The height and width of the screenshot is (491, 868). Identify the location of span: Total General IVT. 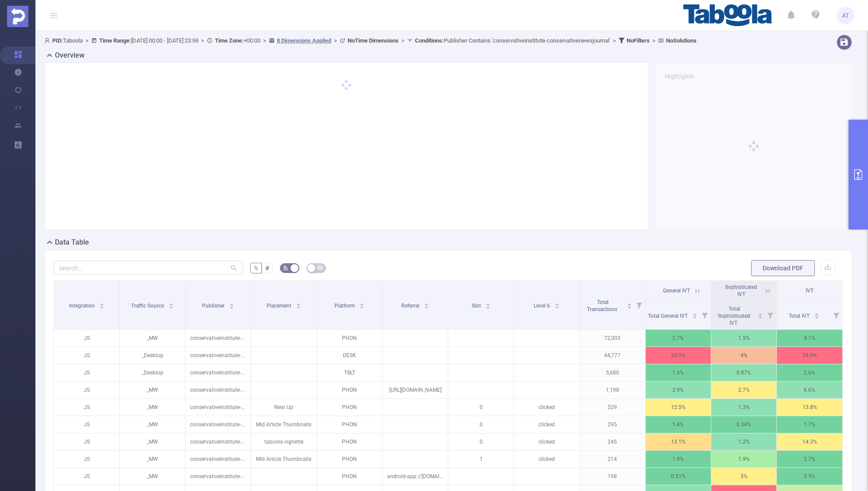
(668, 316).